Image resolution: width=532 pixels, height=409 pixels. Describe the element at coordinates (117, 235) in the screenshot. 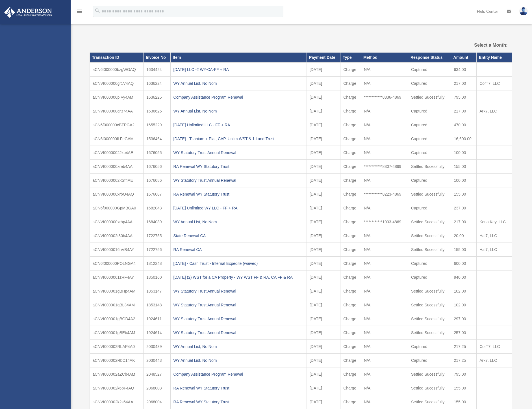

I see `td: aCNVI000002t80b4AA` at that location.